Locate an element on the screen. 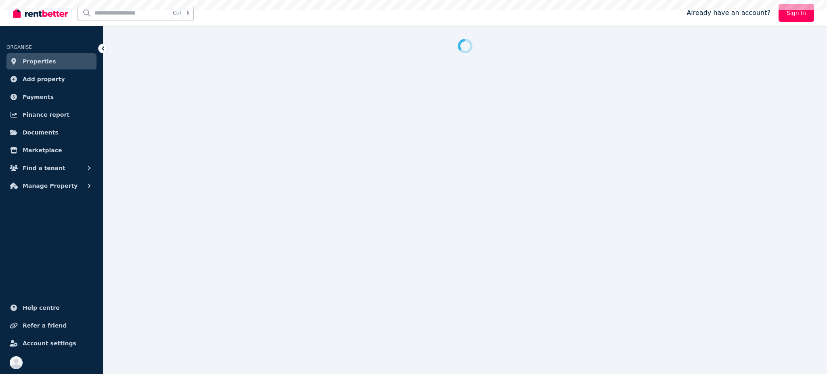  span: Marketplace is located at coordinates (42, 150).